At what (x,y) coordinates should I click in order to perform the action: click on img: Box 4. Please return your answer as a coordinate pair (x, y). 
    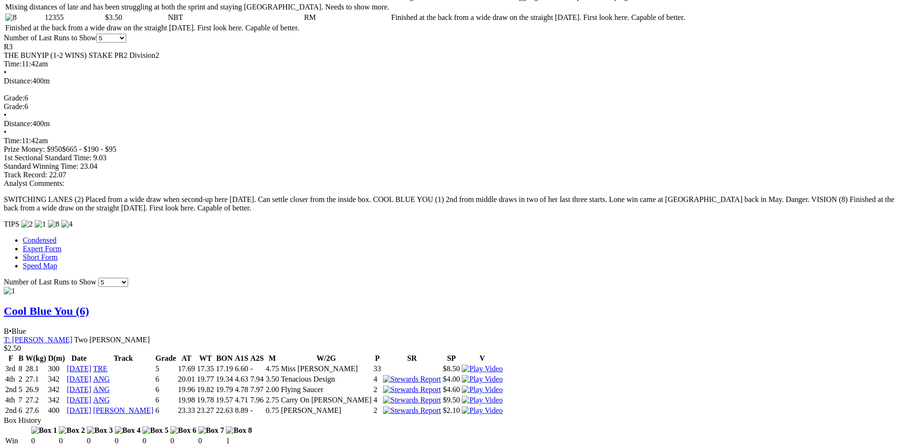
    Looking at the image, I should click on (128, 431).